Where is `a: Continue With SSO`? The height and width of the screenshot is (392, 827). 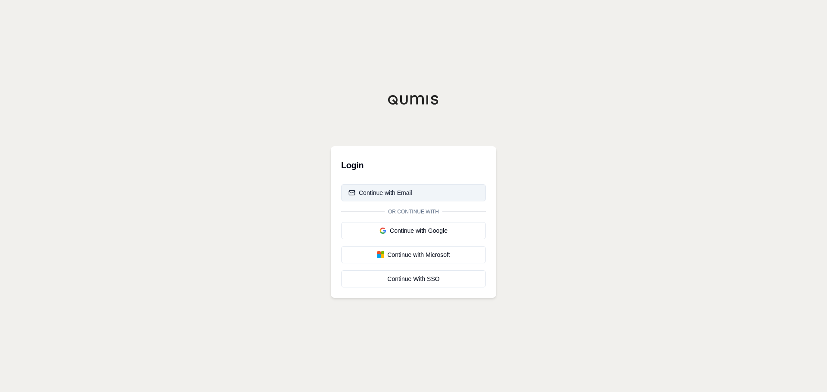
a: Continue With SSO is located at coordinates (413, 279).